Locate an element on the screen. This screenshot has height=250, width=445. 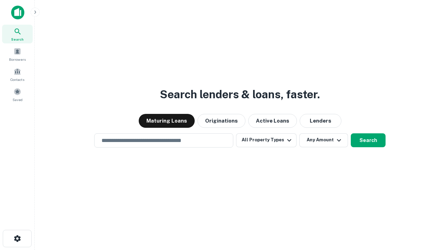
a: Saved is located at coordinates (17, 94).